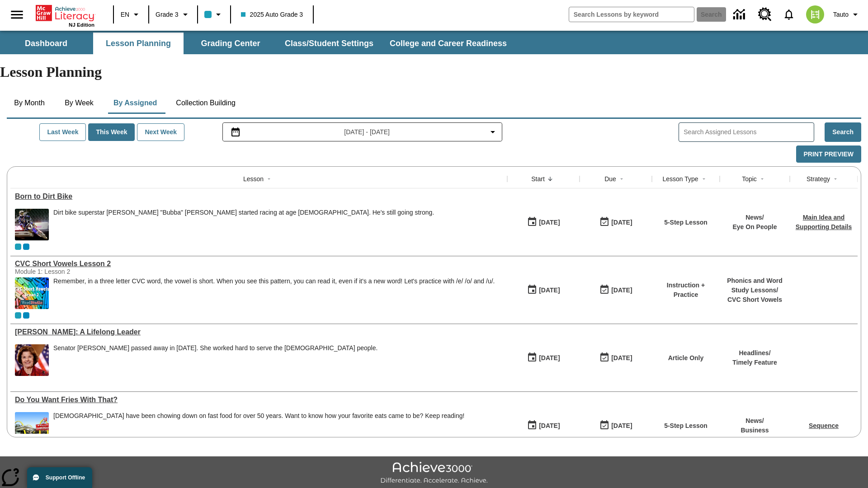  What do you see at coordinates (131, 15) in the screenshot?
I see `button: Language: EN, Select a language` at bounding box center [131, 15].